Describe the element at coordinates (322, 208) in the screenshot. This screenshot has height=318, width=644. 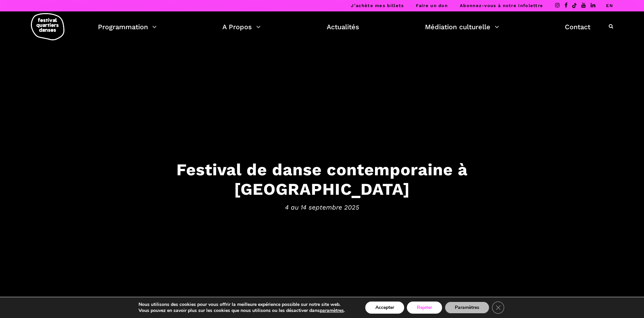
I see `span: 4 au 14 septembre 2025` at that location.